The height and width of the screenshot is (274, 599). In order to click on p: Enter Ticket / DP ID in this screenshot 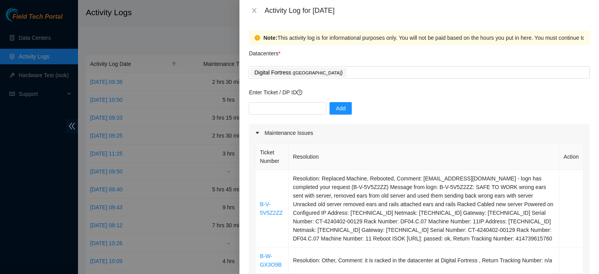, I will do `click(419, 92)`.